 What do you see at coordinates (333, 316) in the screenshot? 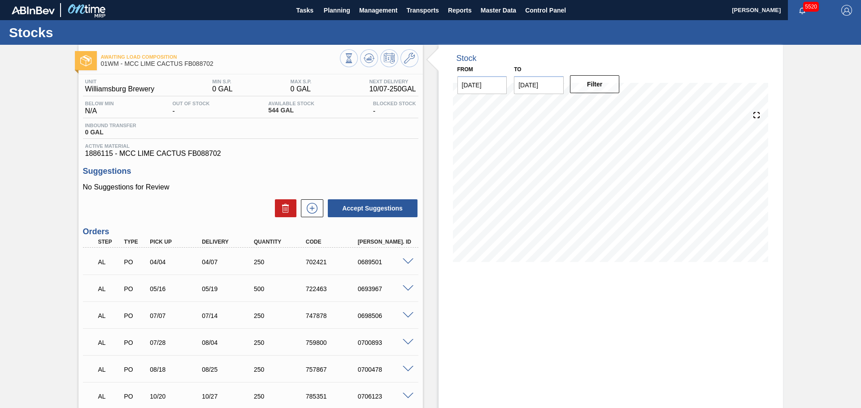
I see `div: 747878` at bounding box center [333, 316].